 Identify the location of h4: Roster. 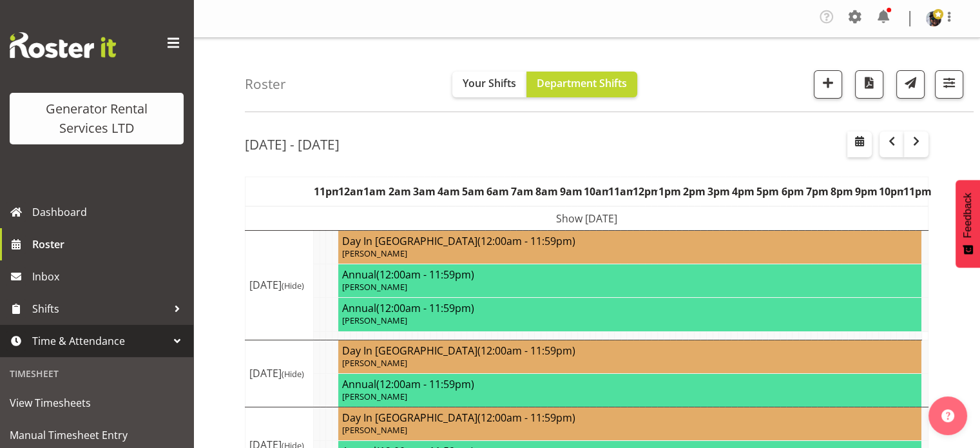
(265, 84).